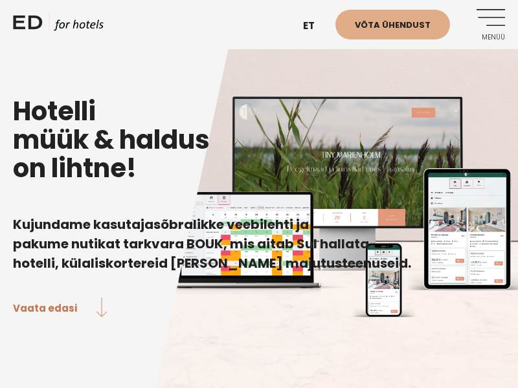 Image resolution: width=518 pixels, height=388 pixels. Describe the element at coordinates (487, 38) in the screenshot. I see `span: Menüü` at that location.